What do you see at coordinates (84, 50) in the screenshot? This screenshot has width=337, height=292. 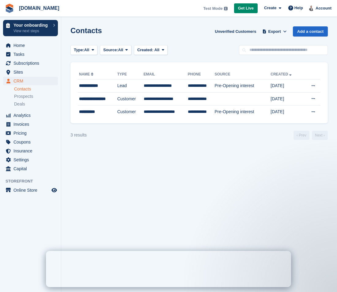 I see `button: Type: All` at bounding box center [84, 50].